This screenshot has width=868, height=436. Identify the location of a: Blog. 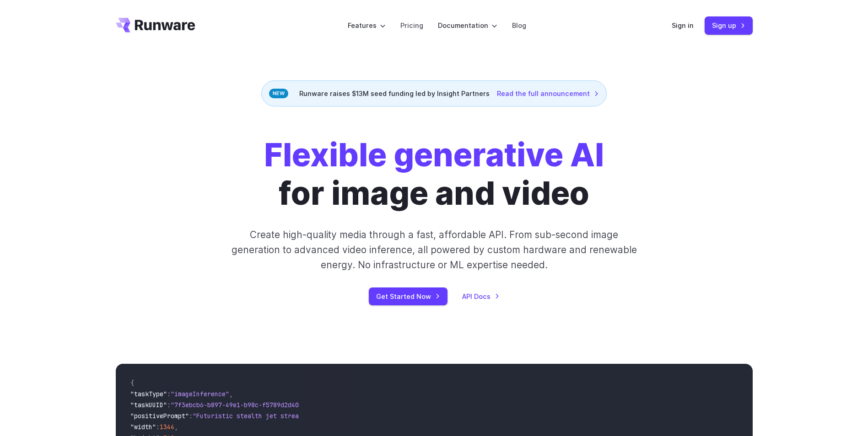
(519, 25).